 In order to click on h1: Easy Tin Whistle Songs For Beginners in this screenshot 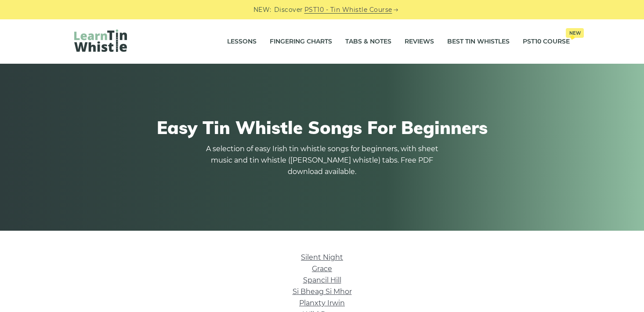, I will do `click(322, 127)`.